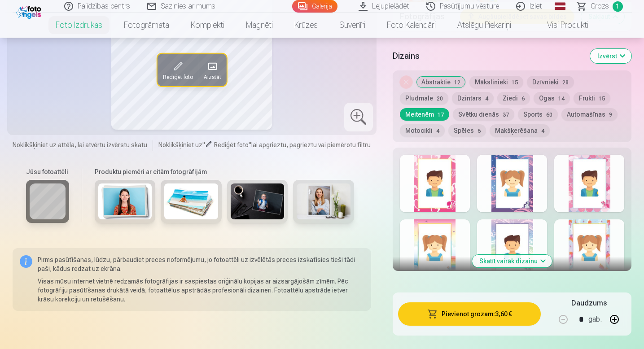 Image resolution: width=644 pixels, height=349 pixels. I want to click on span: Aizstāt, so click(211, 77).